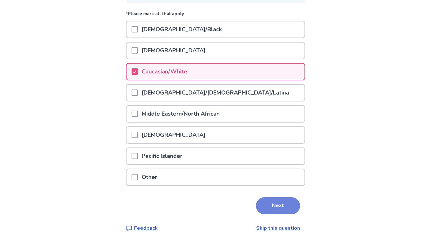  I want to click on p: Other, so click(149, 177).